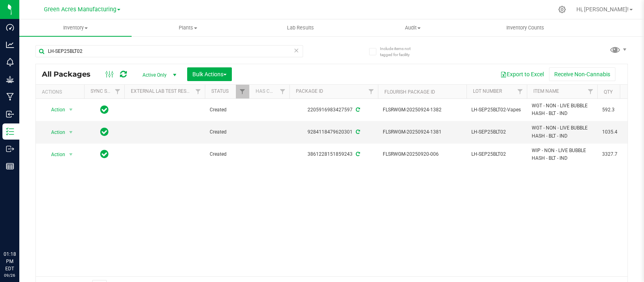 This screenshot has width=644, height=282. What do you see at coordinates (617, 154) in the screenshot?
I see `span: 3327.7` at bounding box center [617, 154].